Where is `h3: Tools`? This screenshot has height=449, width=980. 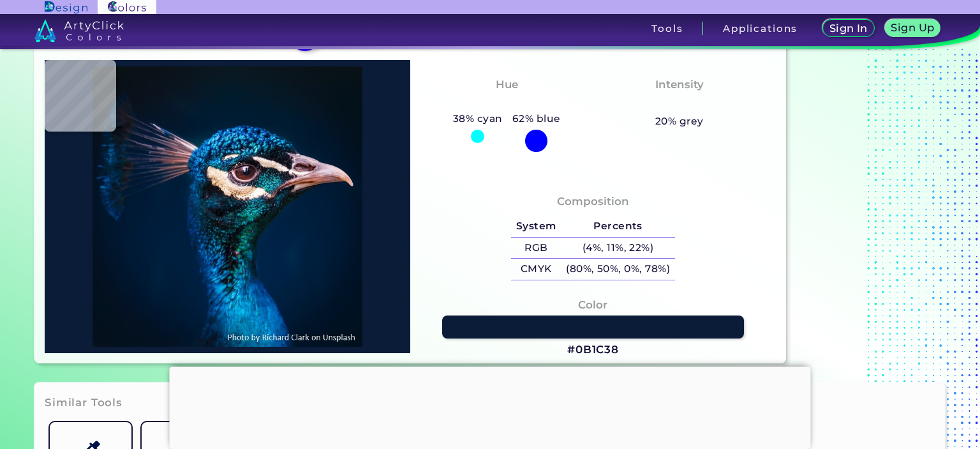 h3: Tools is located at coordinates (667, 28).